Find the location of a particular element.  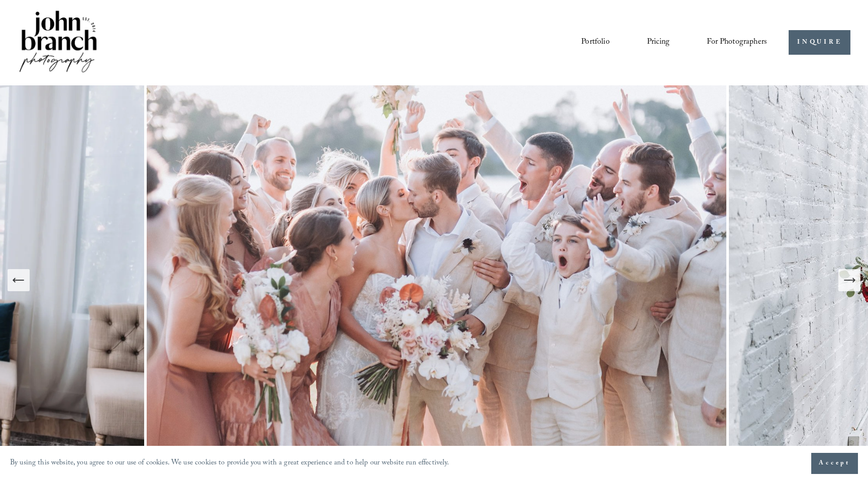

span: Accept is located at coordinates (834, 464).